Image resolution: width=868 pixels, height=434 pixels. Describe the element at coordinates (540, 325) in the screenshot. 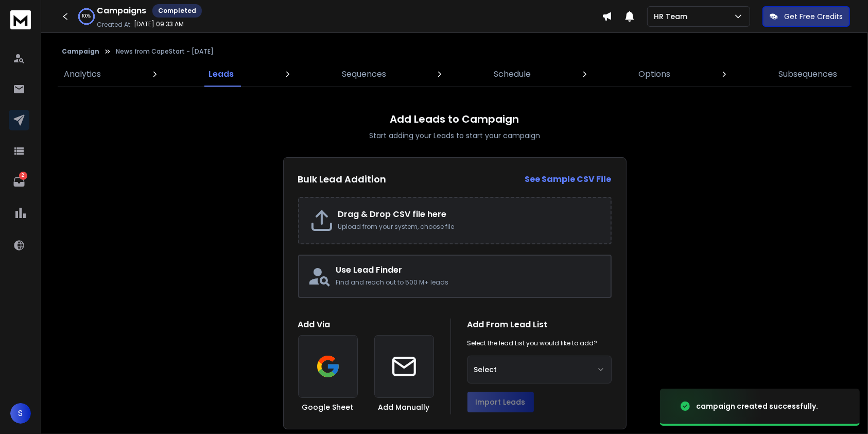

I see `h1: Add From Lead List` at that location.